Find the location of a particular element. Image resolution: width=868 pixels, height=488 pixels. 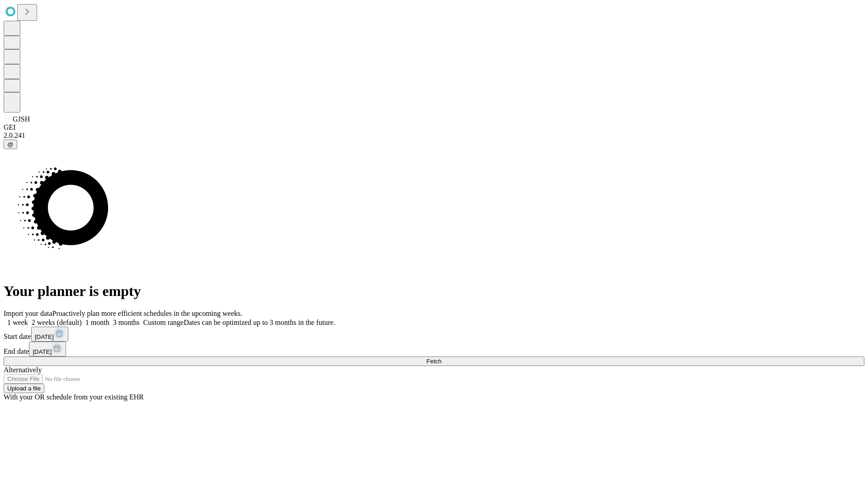

span: GJSH is located at coordinates (21, 119).